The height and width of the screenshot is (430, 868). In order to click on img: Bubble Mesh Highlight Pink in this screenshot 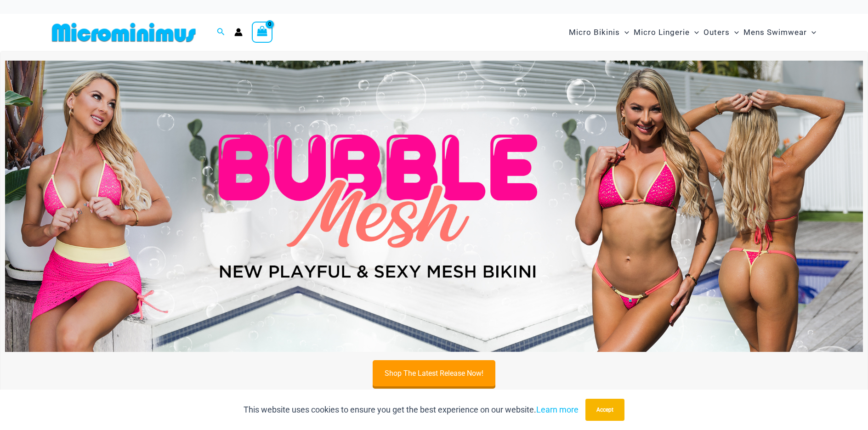, I will do `click(434, 206)`.